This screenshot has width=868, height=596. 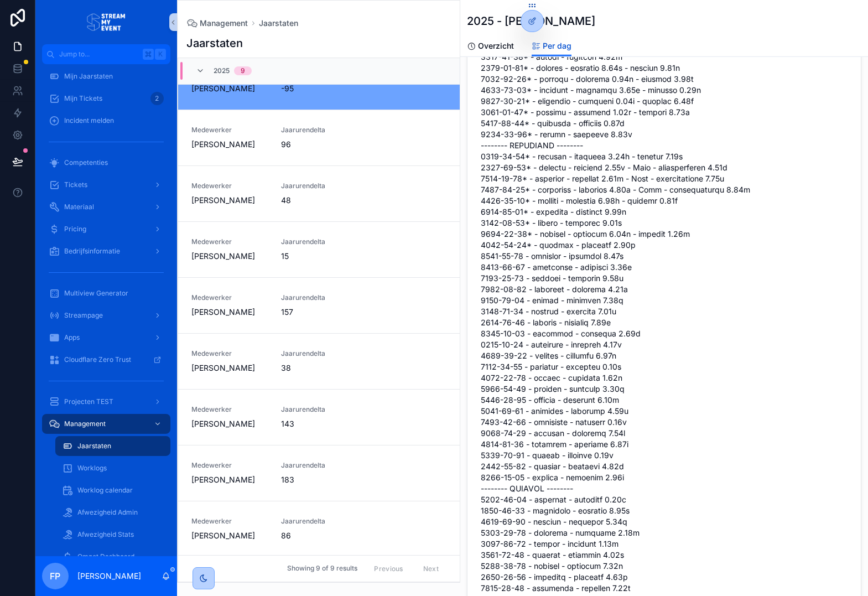 I want to click on span: Multiview Generator, so click(x=96, y=293).